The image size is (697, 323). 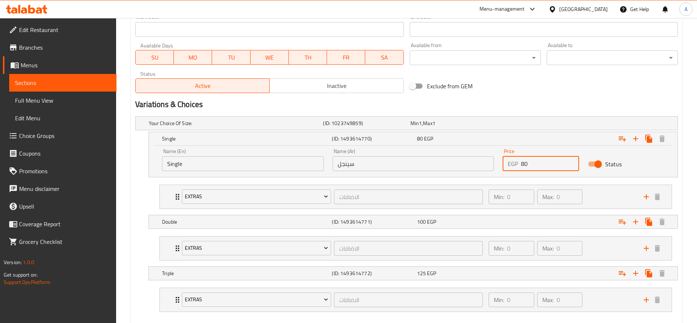 What do you see at coordinates (513, 163) in the screenshot?
I see `p: EGP` at bounding box center [513, 163].